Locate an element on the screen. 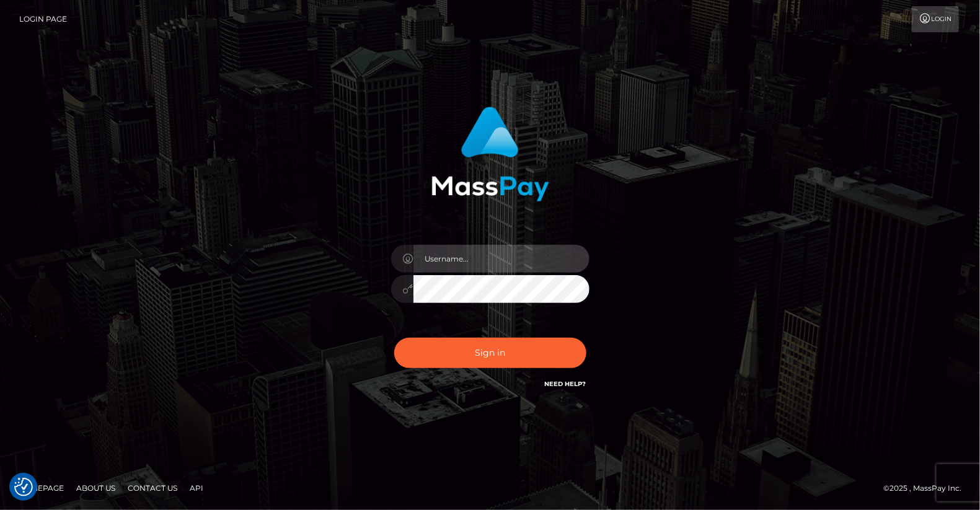 The height and width of the screenshot is (510, 980). input: Username... is located at coordinates (501, 258).